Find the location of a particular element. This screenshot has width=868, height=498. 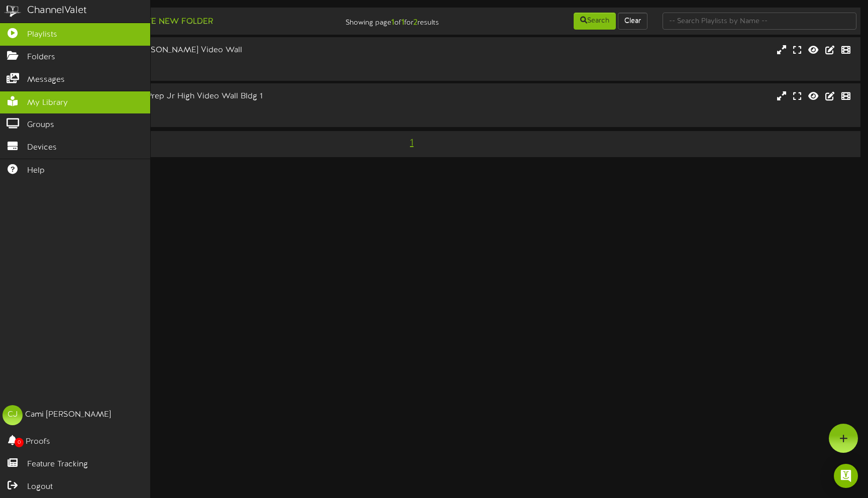

span: Feature Tracking is located at coordinates (57, 464).